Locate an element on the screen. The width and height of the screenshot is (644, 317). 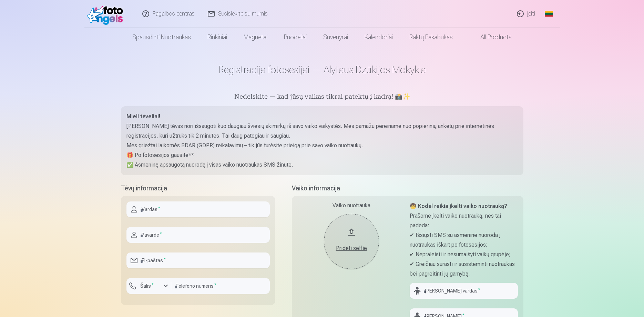
h5: Tėvų informacija is located at coordinates (198, 188).